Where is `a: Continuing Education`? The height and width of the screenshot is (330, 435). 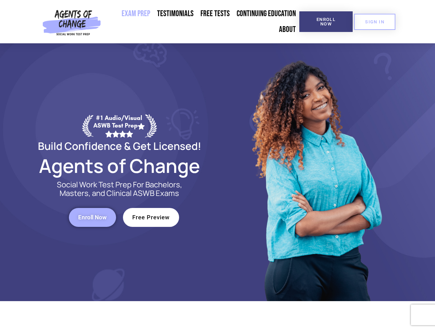
a: Continuing Education is located at coordinates (266, 14).